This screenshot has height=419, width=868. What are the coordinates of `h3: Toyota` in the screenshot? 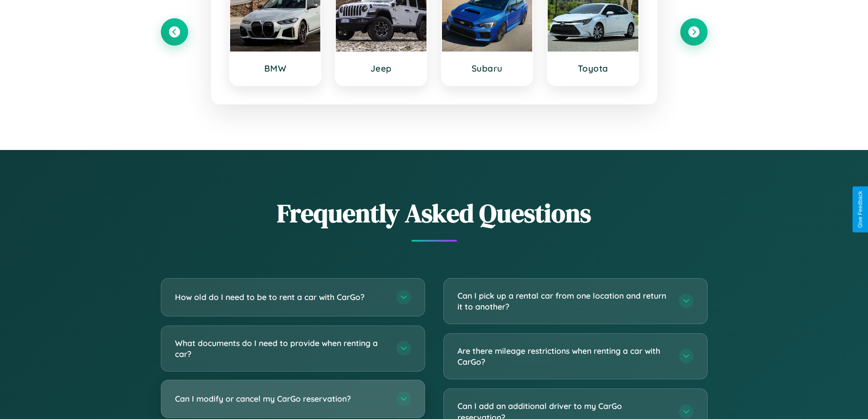 It's located at (593, 69).